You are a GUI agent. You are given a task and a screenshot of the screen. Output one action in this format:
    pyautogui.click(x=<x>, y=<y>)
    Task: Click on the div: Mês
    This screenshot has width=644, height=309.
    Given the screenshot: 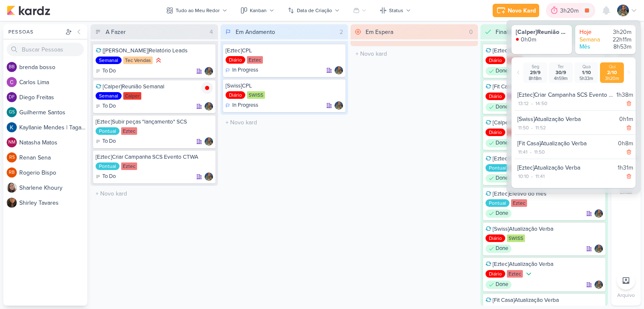 What is the action you would take?
    pyautogui.click(x=592, y=47)
    